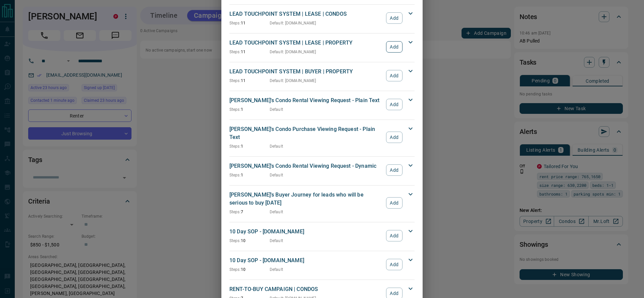  Describe the element at coordinates (306, 72) in the screenshot. I see `p: LEAD TOUCHPOINT SYSTEM | BUYER | PROPERTY` at that location.